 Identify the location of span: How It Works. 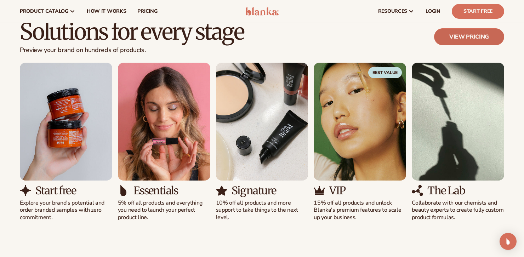
(107, 11).